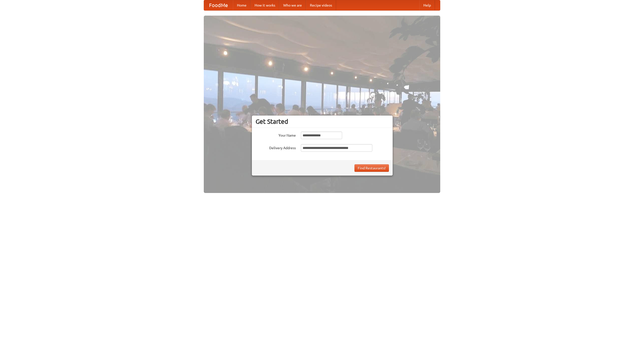 The width and height of the screenshot is (644, 356). I want to click on a: Recipe videos, so click(321, 5).